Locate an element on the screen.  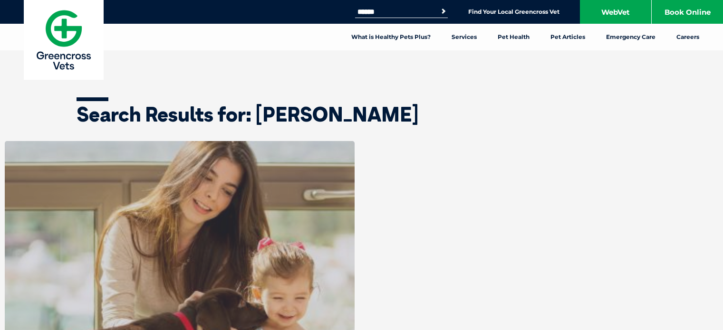
a: Emergency Care is located at coordinates (631, 37).